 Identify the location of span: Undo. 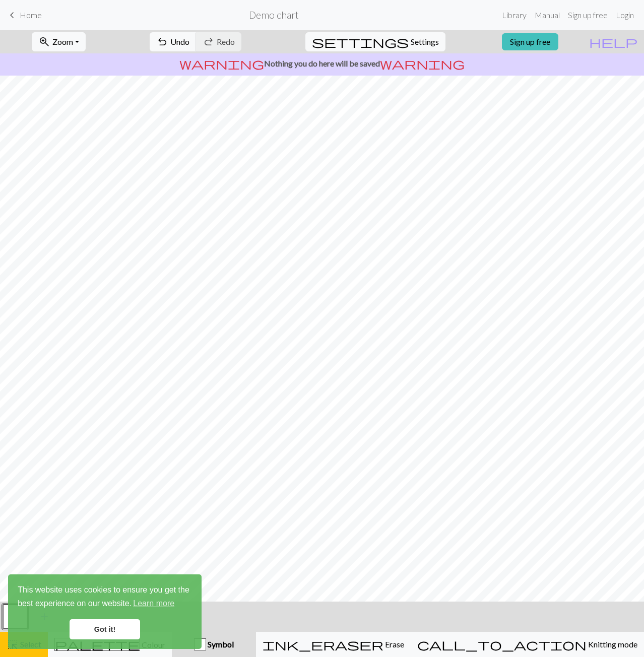
(180, 41).